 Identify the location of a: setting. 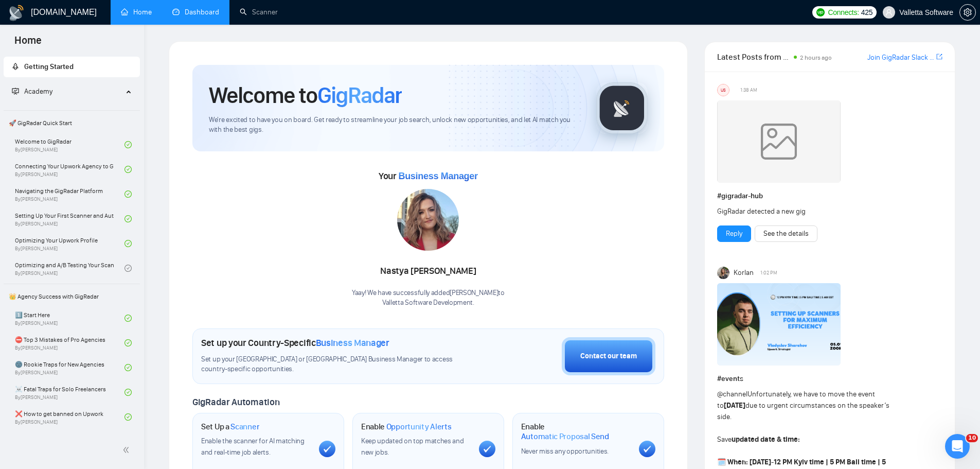
(968, 12).